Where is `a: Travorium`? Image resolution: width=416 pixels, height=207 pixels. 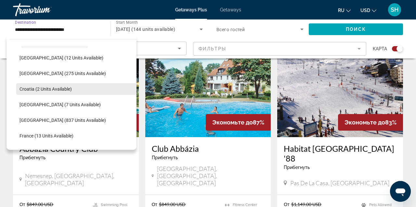
a: Travorium is located at coordinates (45, 10).